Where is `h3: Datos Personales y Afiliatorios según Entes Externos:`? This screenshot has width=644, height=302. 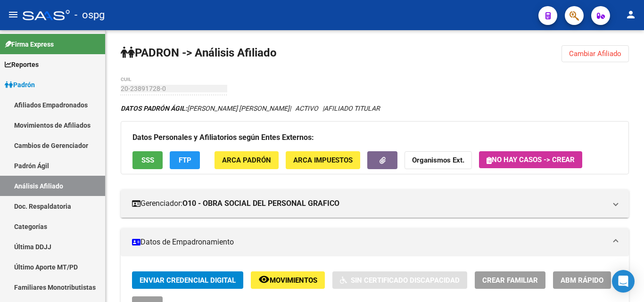
h3: Datos Personales y Afiliatorios según Entes Externos: is located at coordinates (375, 138).